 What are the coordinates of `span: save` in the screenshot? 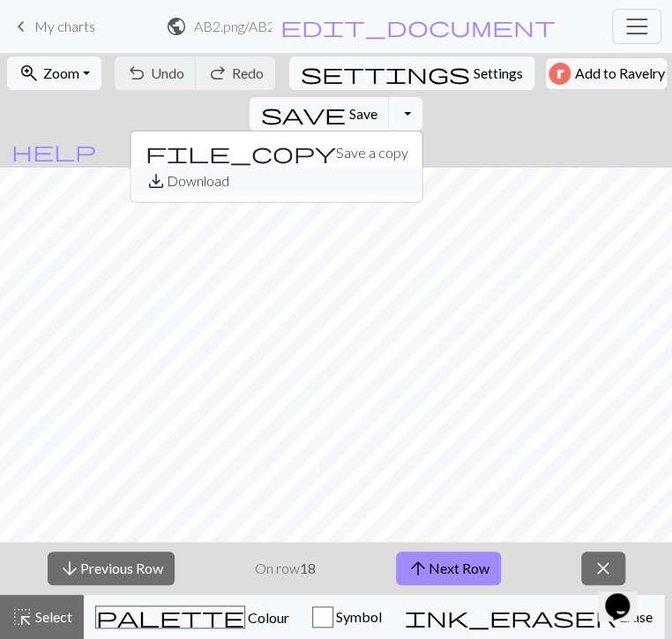 It's located at (304, 114).